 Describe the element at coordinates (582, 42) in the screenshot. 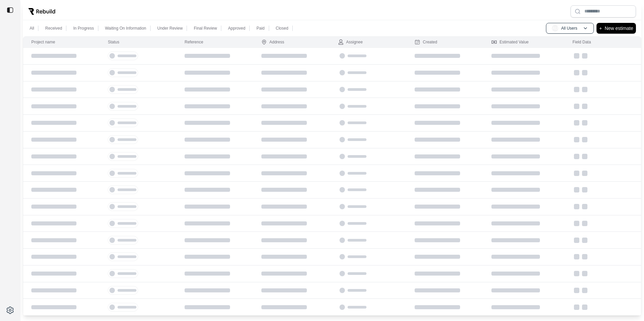

I see `div: Field Data` at that location.